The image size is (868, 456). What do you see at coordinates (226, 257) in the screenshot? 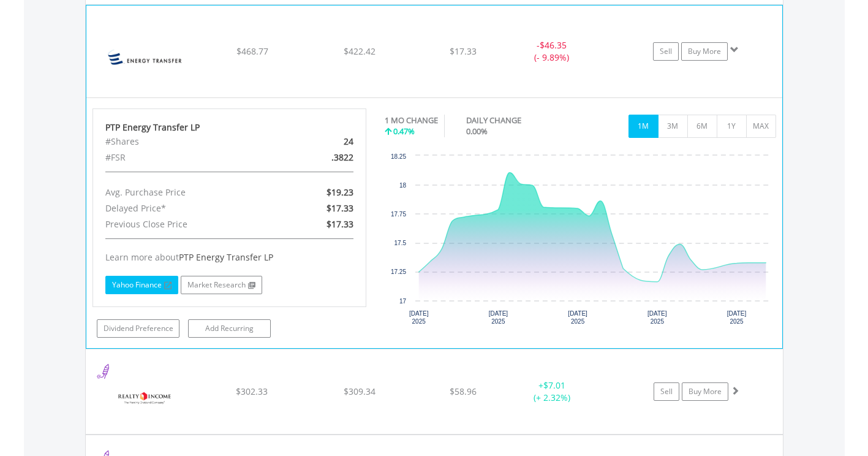
I see `span: PTP Energy Transfer LP` at bounding box center [226, 257].